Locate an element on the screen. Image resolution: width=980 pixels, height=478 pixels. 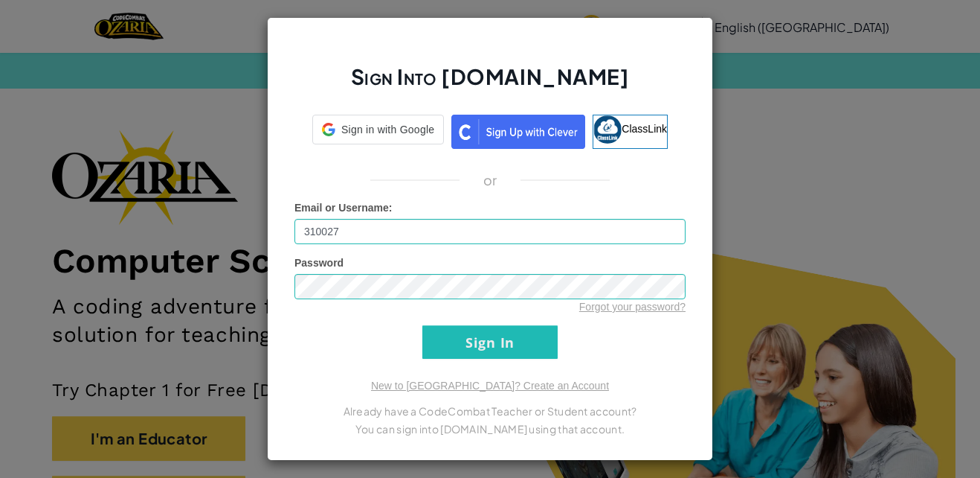
span: Email or Username is located at coordinates (342, 207).